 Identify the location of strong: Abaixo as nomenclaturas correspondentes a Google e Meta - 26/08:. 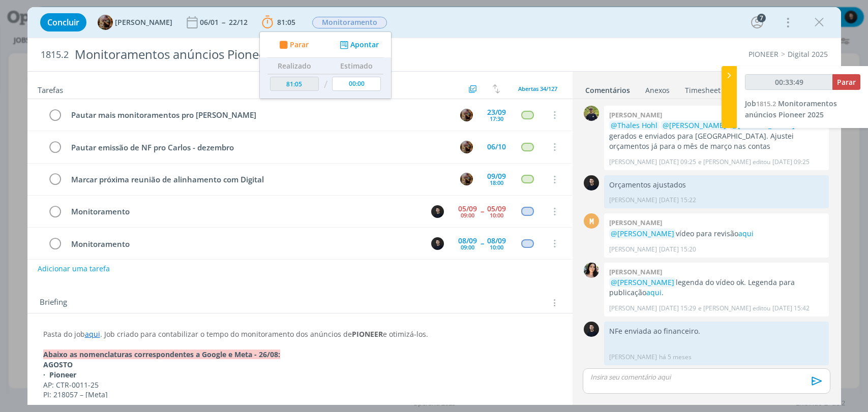
(162, 354).